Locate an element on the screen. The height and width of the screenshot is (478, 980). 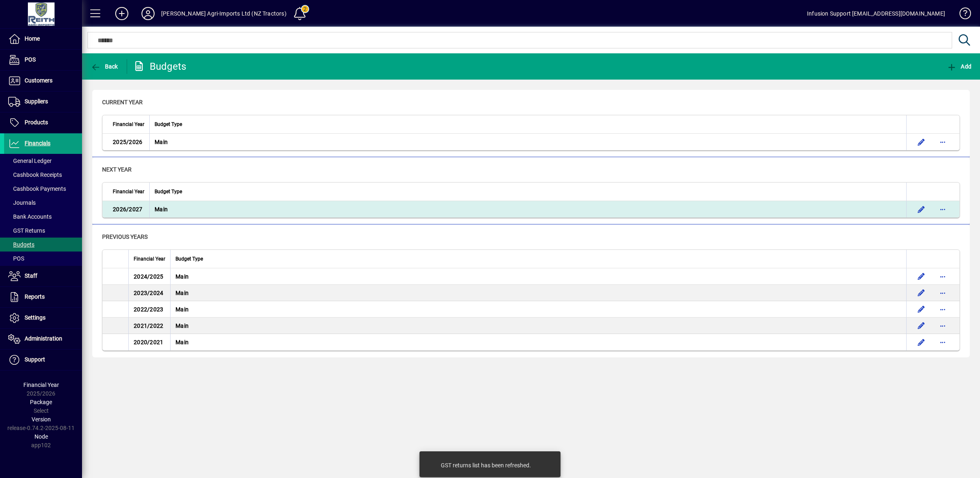
a: Support is located at coordinates (43, 360).